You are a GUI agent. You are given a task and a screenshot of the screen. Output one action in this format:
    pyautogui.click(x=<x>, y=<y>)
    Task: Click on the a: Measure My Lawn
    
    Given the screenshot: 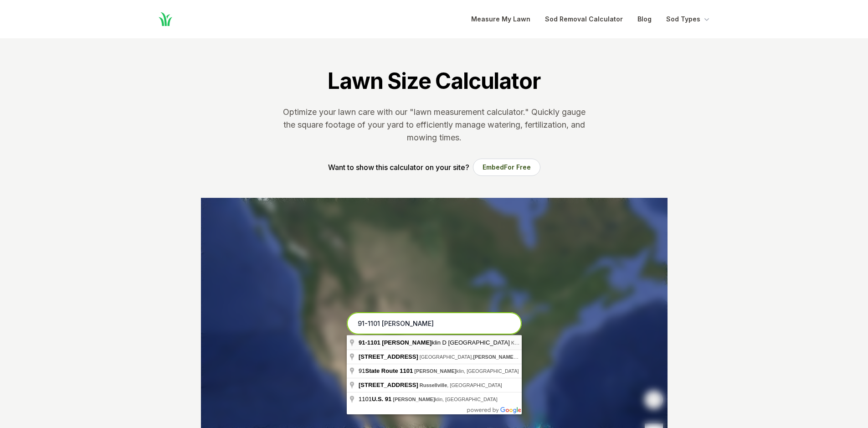 What is the action you would take?
    pyautogui.click(x=501, y=19)
    